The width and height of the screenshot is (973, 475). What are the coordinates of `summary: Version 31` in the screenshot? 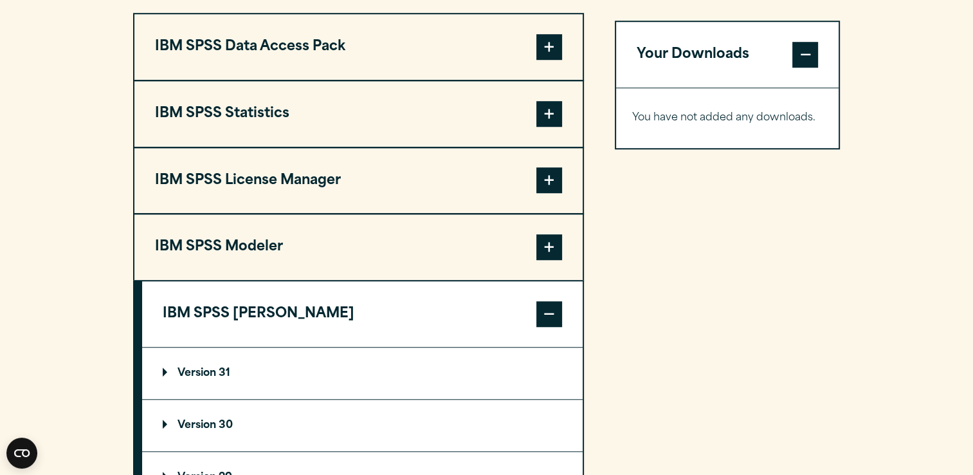 It's located at (362, 373).